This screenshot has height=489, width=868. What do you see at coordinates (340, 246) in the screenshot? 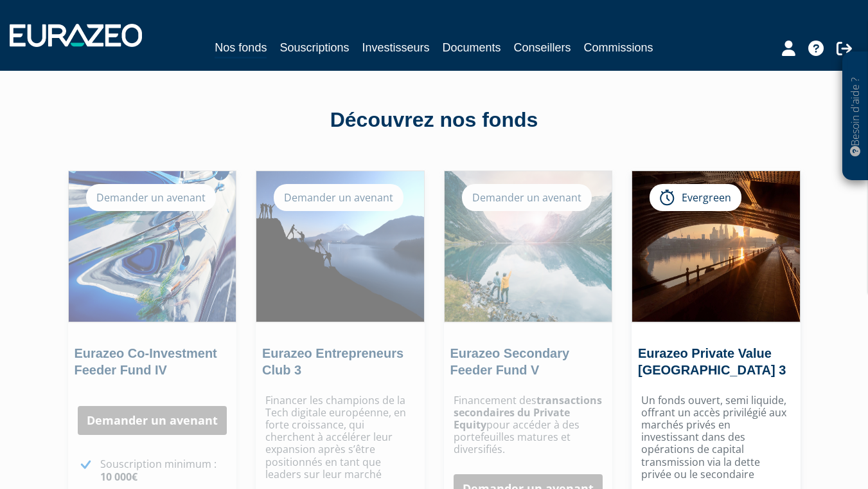
I see `img: Eurazeo Entrepreneurs Club 3` at bounding box center [340, 246].